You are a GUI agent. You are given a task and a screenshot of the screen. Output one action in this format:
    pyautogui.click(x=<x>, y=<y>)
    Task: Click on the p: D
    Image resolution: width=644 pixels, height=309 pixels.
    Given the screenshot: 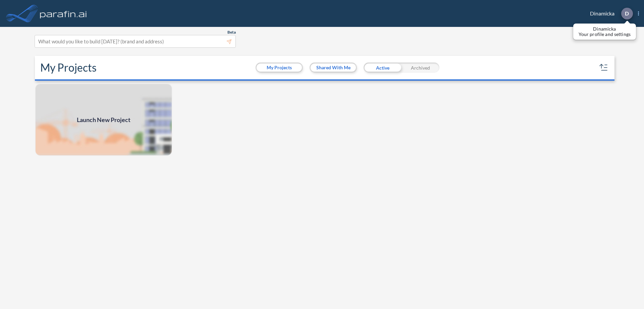 What is the action you would take?
    pyautogui.click(x=627, y=13)
    